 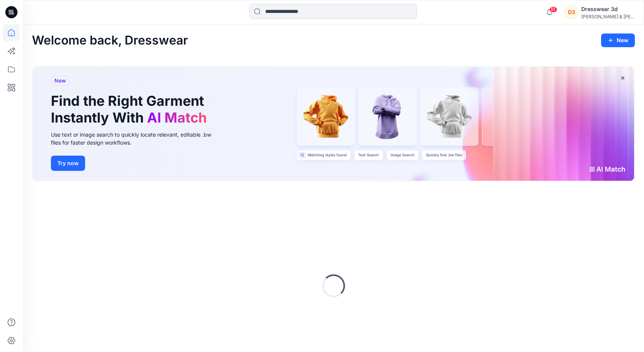 I want to click on span: 51, so click(x=553, y=10).